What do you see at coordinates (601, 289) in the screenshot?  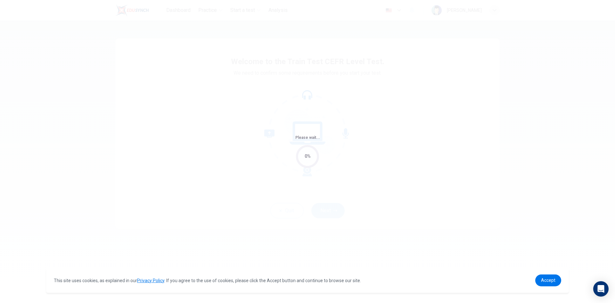 I see `div: Open Intercom Messenger` at bounding box center [601, 289].